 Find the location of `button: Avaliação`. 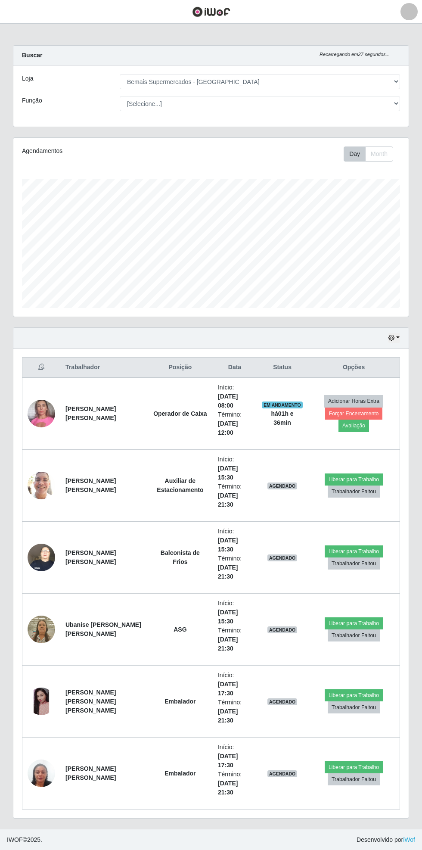

button: Avaliação is located at coordinates (354, 426).